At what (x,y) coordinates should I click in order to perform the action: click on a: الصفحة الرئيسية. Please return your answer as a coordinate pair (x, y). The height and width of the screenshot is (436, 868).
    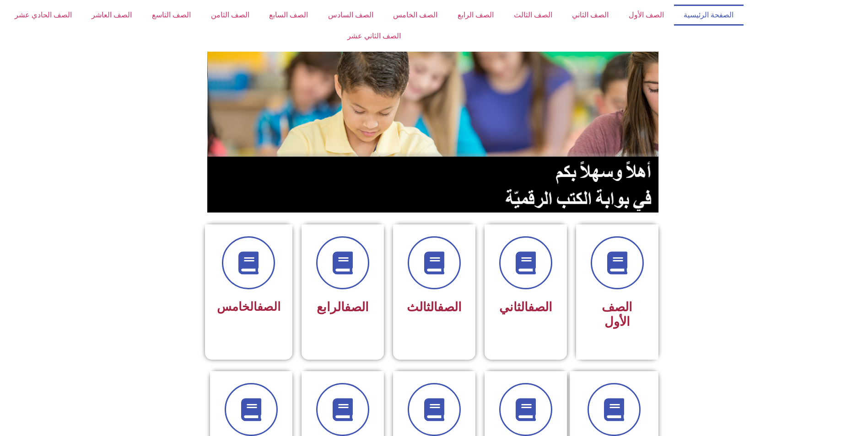
    Looking at the image, I should click on (708, 15).